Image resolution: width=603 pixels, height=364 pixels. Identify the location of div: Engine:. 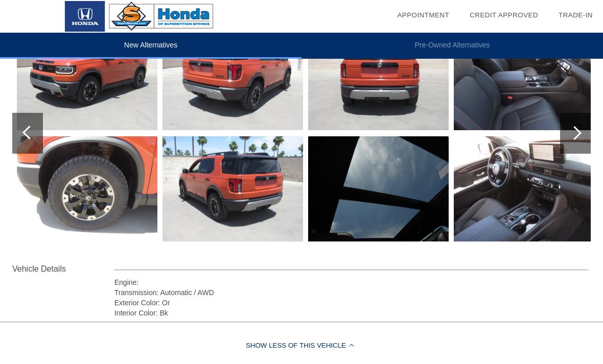
(352, 282).